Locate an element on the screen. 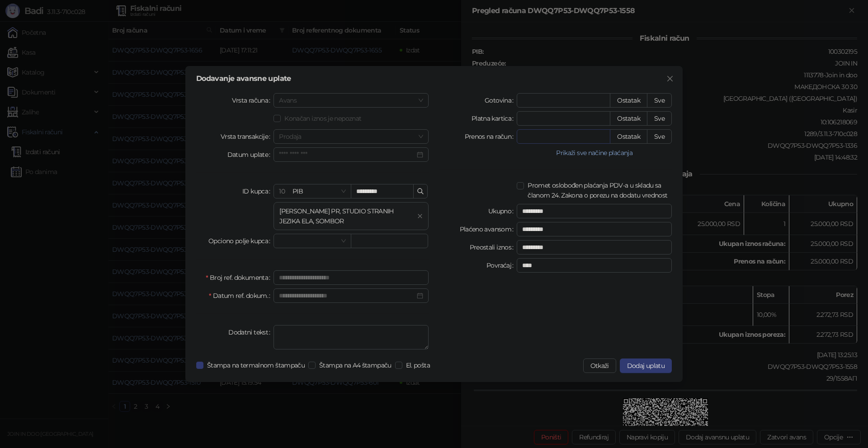 The image size is (868, 448). button: Otkaži is located at coordinates (600, 366).